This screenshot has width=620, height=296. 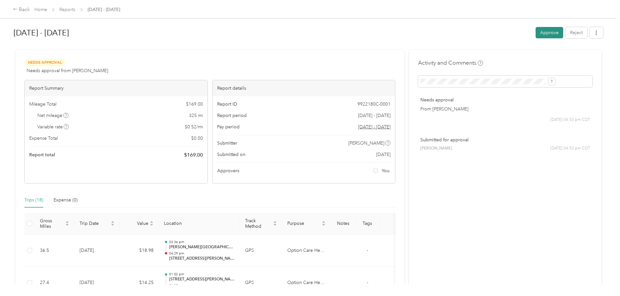 I want to click on span: Approvers, so click(x=228, y=170).